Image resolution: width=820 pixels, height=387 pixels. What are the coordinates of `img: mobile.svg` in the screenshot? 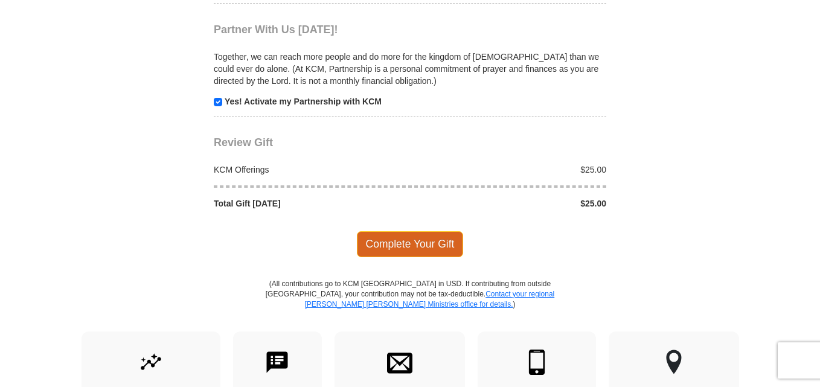 It's located at (537, 362).